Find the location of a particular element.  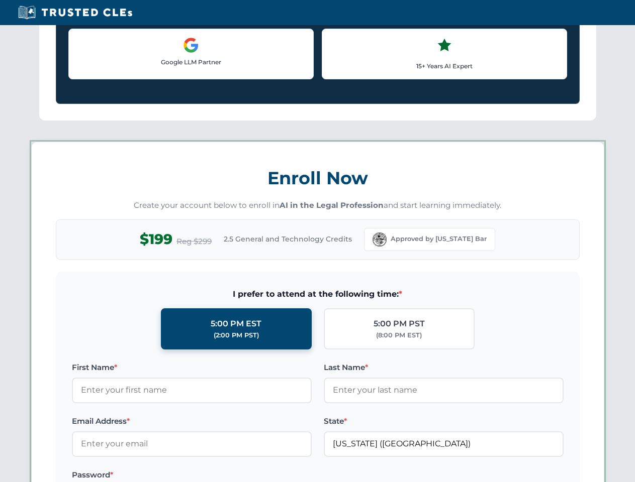

div: 5:00 PM PST is located at coordinates (399, 324).